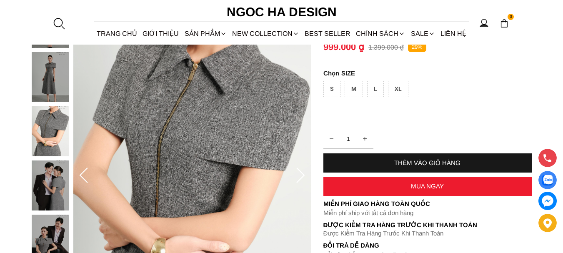  I want to click on img: img-CART-ICON-ksit0nf1, so click(505, 23).